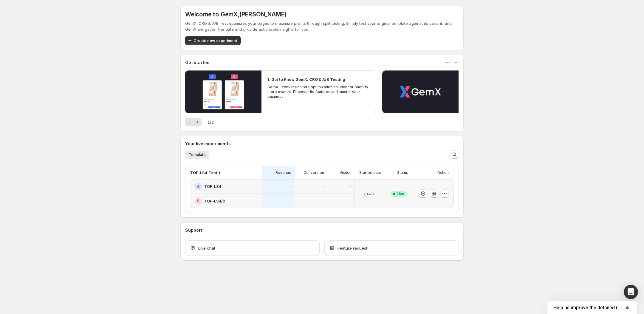 Image resolution: width=644 pixels, height=314 pixels. What do you see at coordinates (345, 173) in the screenshot?
I see `p: Visitor` at bounding box center [345, 173].